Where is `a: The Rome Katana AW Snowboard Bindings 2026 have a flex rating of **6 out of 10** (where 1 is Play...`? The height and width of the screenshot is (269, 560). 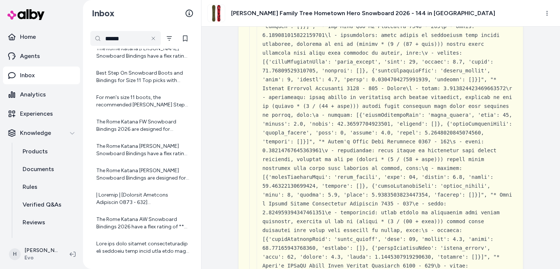 a: The Rome Katana AW Snowboard Bindings 2026 have a flex rating of **6 out of 10** (where 1 is Play... is located at coordinates (142, 224).